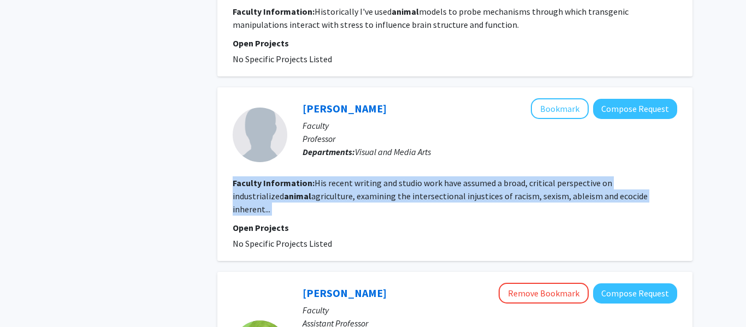  Describe the element at coordinates (329, 152) in the screenshot. I see `b: Departments:` at that location.